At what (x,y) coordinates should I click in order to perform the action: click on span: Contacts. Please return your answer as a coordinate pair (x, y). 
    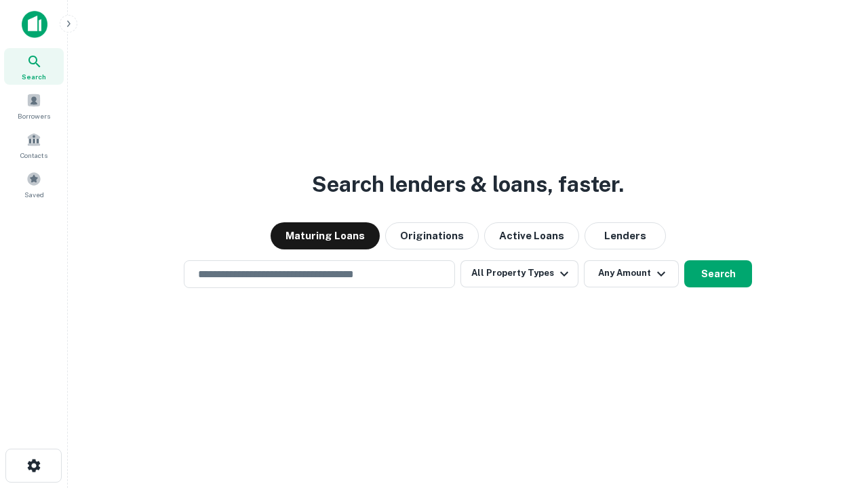
    Looking at the image, I should click on (34, 155).